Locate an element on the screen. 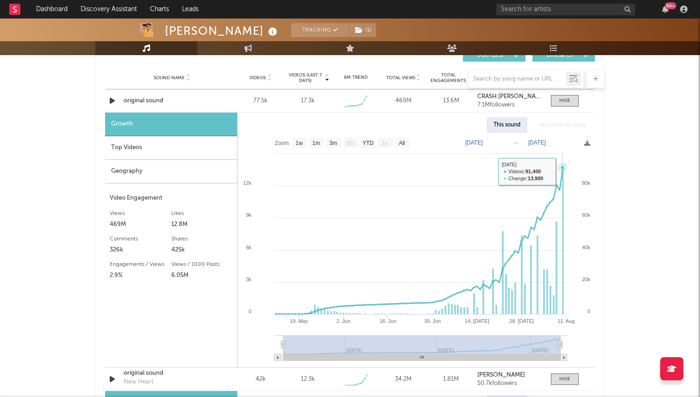  input: Search for artists is located at coordinates (566, 9).